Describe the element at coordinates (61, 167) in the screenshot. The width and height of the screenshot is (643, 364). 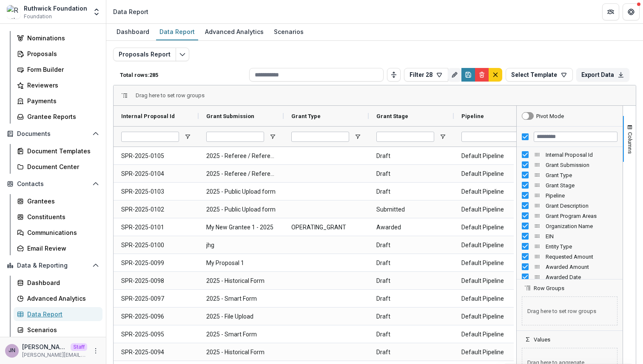
I see `div: Document Center` at that location.